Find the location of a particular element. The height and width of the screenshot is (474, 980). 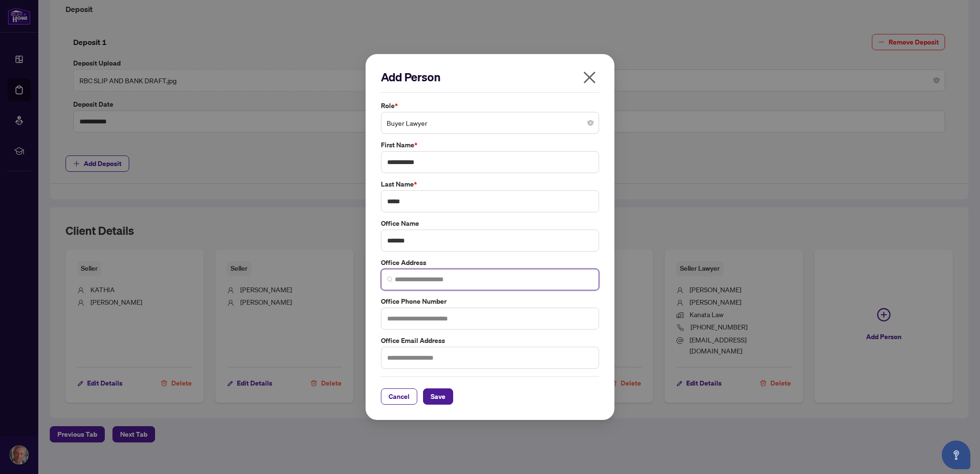

img: tab_domain_overview_orange.svg is located at coordinates (30, 60).